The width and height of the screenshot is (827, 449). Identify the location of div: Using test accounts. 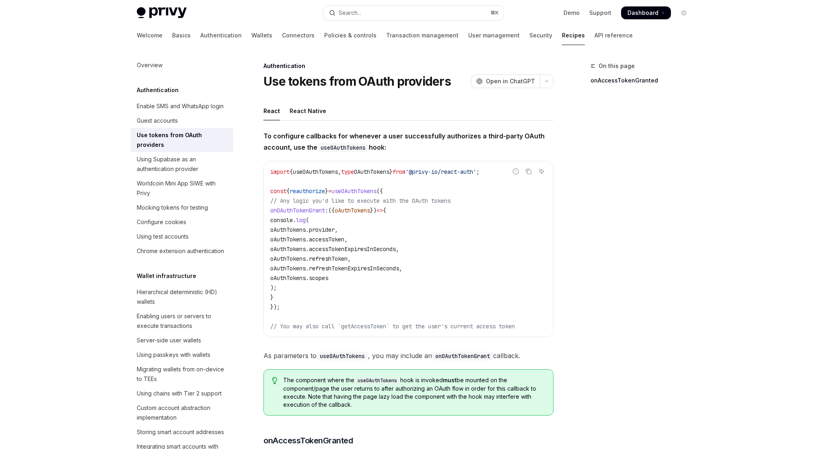
(163, 237).